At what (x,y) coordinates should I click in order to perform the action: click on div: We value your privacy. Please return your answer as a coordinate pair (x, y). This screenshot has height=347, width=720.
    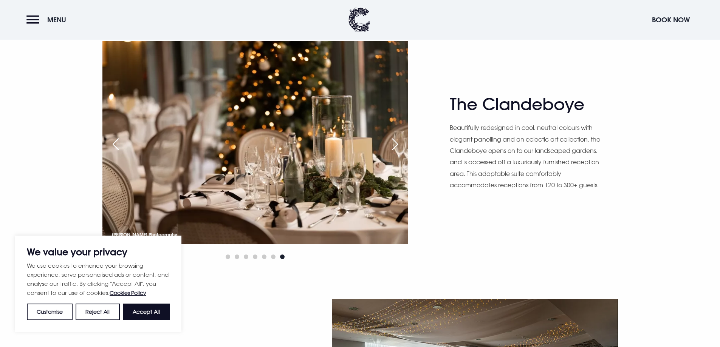
    Looking at the image, I should click on (98, 284).